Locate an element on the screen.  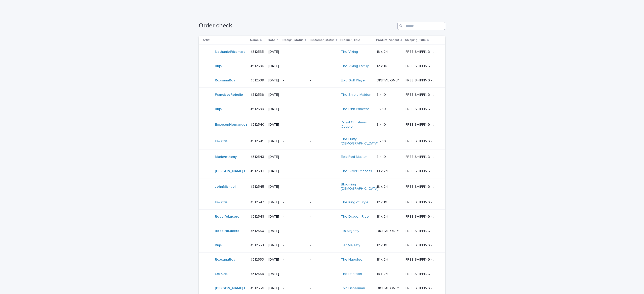
p: #312538 is located at coordinates (258, 80).